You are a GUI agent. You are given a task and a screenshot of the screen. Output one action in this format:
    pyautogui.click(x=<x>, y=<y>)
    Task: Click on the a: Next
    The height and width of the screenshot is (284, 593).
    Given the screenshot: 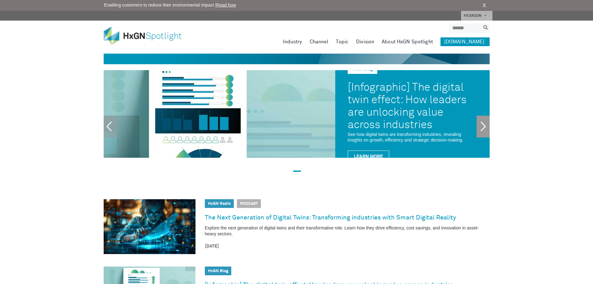 What is the action you would take?
    pyautogui.click(x=483, y=126)
    